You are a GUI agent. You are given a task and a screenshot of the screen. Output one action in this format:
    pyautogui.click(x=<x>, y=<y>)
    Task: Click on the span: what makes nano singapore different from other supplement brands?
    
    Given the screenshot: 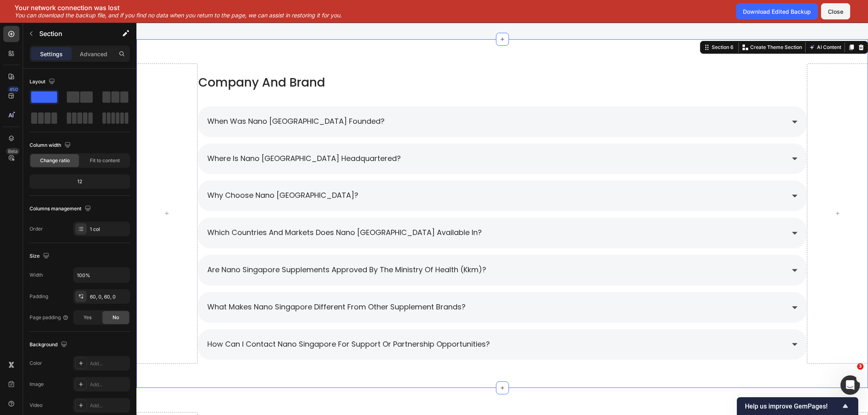 What is the action you would take?
    pyautogui.click(x=200, y=284)
    